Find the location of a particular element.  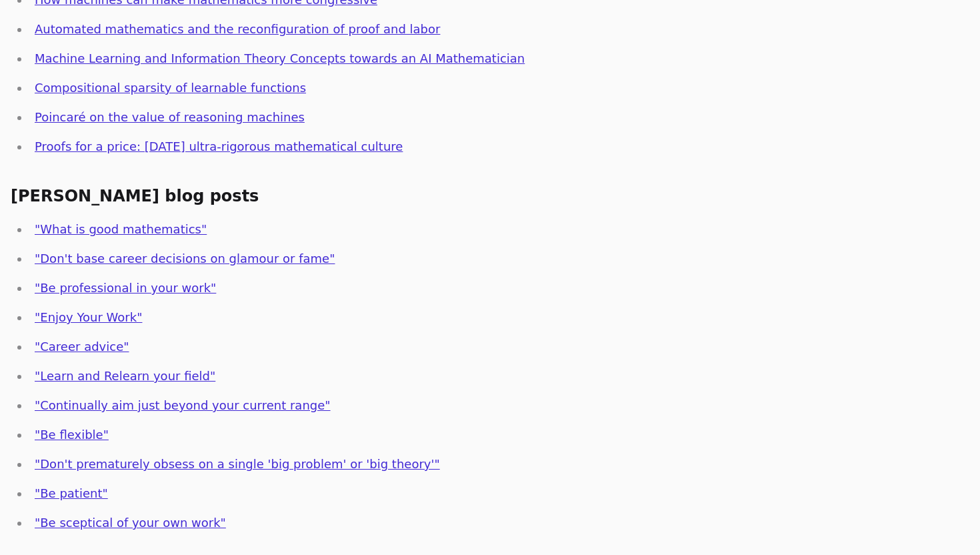

a: "What is good mathematics" is located at coordinates (121, 229).